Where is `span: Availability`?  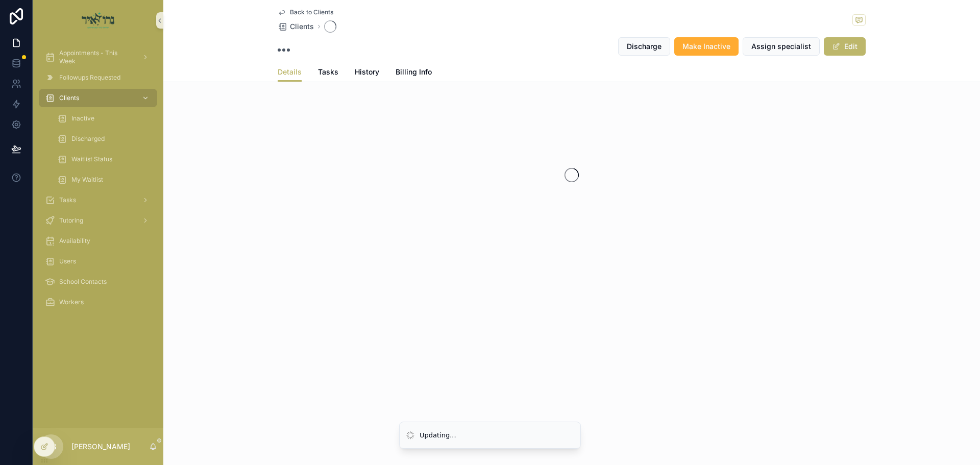 span: Availability is located at coordinates (75, 241).